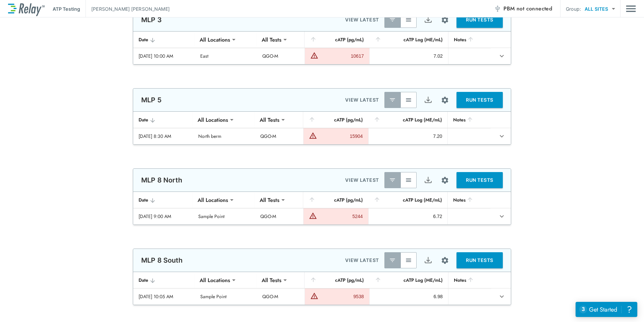 The image size is (644, 322). What do you see at coordinates (341, 136) in the screenshot?
I see `div: 15904` at bounding box center [341, 136].